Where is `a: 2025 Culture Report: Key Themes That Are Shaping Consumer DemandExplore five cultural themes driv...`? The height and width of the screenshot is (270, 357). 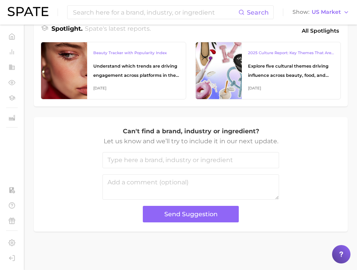 a: 2025 Culture Report: Key Themes That Are Shaping Consumer DemandExplore five cultural themes driv... is located at coordinates (268, 71).